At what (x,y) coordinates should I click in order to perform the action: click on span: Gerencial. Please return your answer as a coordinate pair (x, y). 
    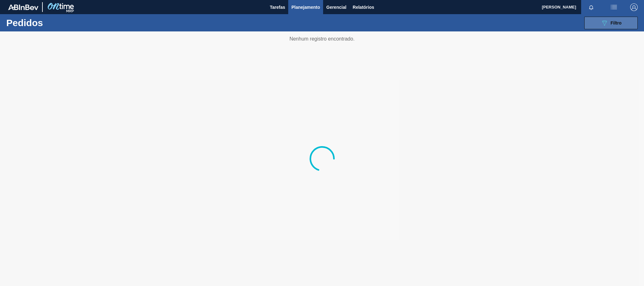
    Looking at the image, I should click on (337, 7).